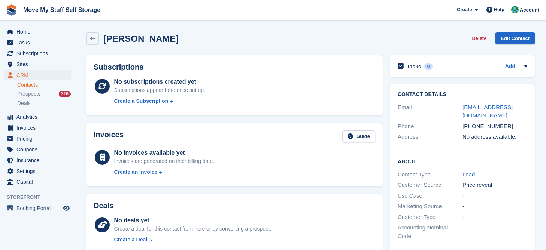 The image size is (546, 250). I want to click on span: Create, so click(464, 10).